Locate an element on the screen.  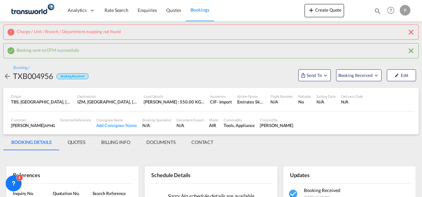
div: P is located at coordinates (405, 10).